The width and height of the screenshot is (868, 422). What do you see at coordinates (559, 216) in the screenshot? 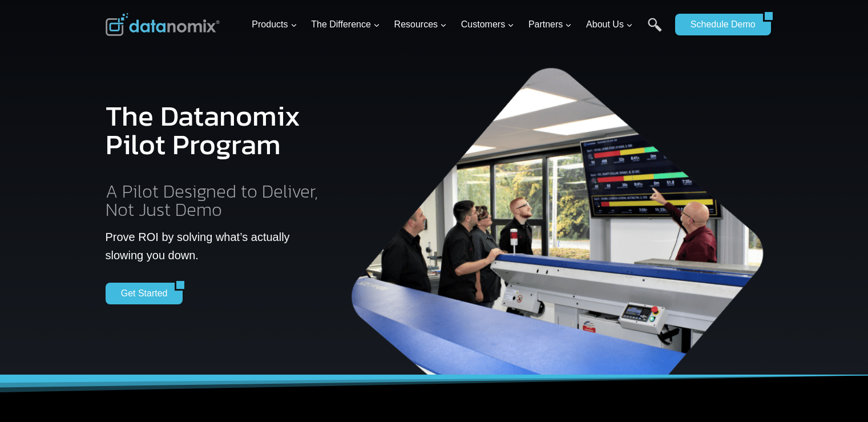
I see `img: The Datanomix Production Monitoring Pilot Program` at bounding box center [559, 216].